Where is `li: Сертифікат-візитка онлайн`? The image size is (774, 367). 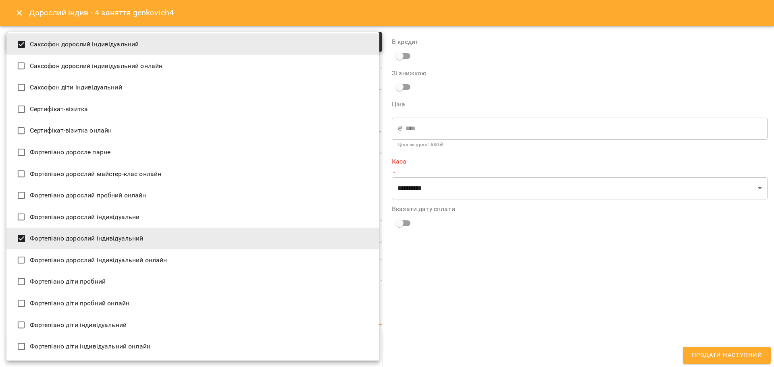 li: Сертифікат-візитка онлайн is located at coordinates (193, 131).